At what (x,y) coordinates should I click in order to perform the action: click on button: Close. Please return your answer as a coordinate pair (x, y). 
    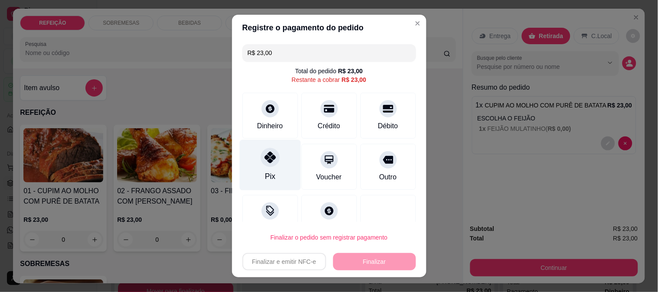
    Looking at the image, I should click on (418, 23).